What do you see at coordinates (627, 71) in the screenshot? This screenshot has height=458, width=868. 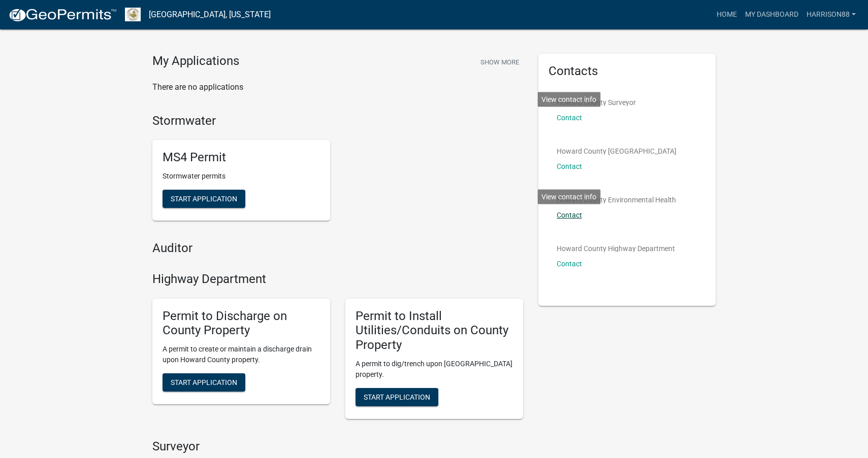 I see `h5: Contacts` at bounding box center [627, 71].